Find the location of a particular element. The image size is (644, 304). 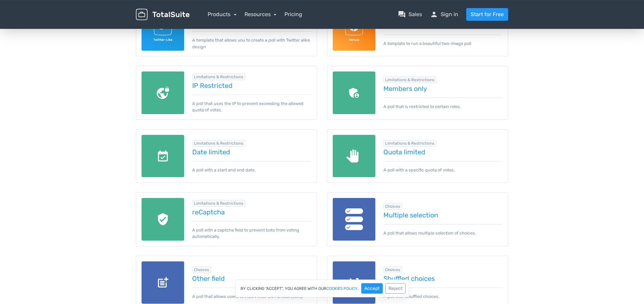

img: versus-template-for-totalpoll.svg is located at coordinates (354, 30).